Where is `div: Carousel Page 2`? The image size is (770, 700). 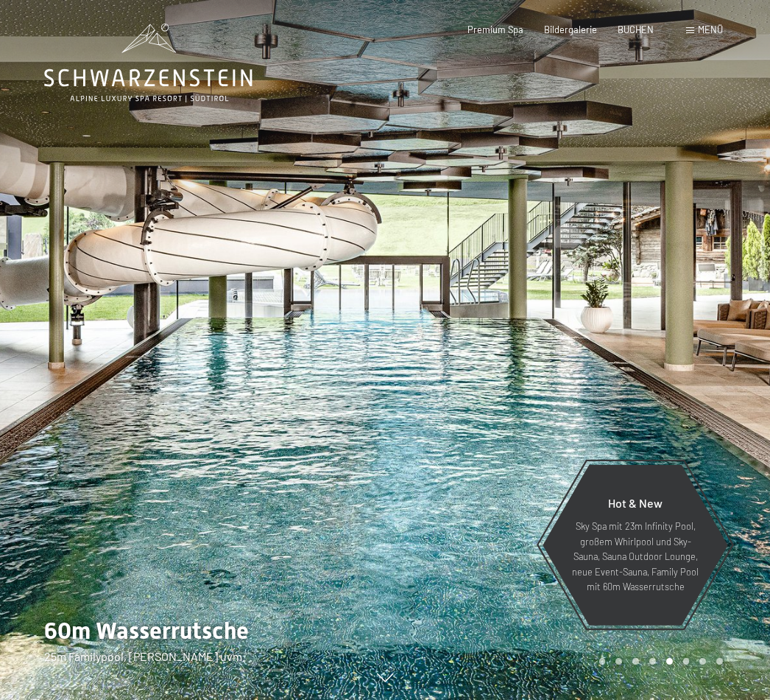 div: Carousel Page 2 is located at coordinates (619, 660).